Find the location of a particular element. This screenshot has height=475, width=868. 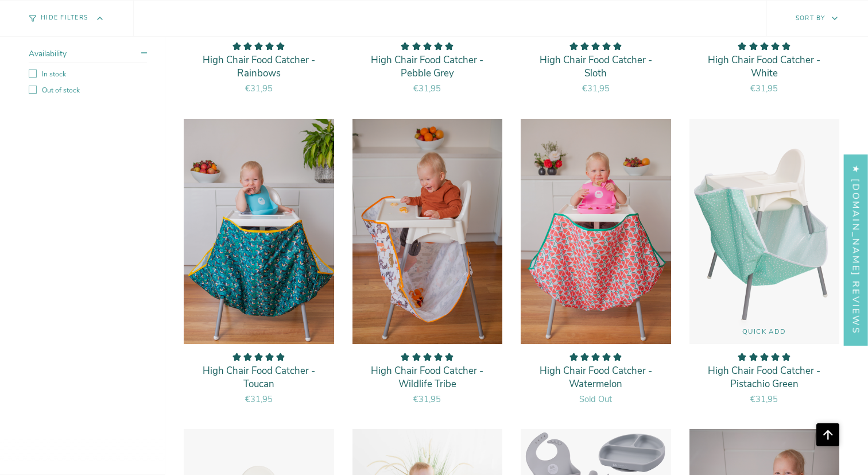

span: Sold Out is located at coordinates (595, 399).